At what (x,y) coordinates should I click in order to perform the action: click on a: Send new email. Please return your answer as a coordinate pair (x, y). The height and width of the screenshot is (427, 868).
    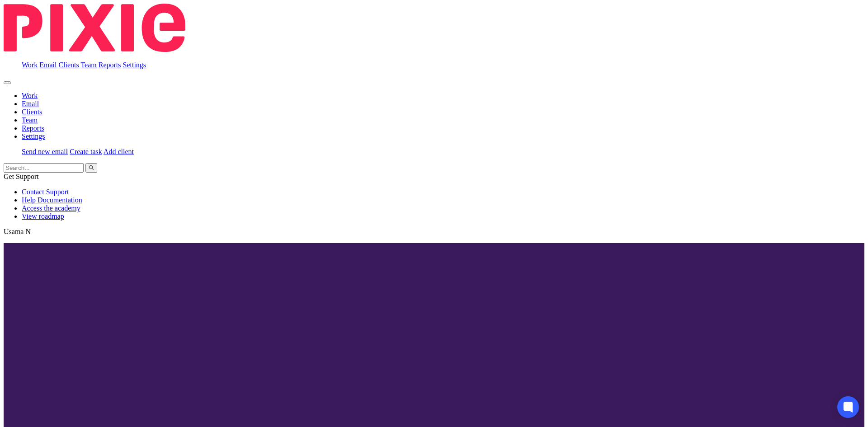
    Looking at the image, I should click on (45, 151).